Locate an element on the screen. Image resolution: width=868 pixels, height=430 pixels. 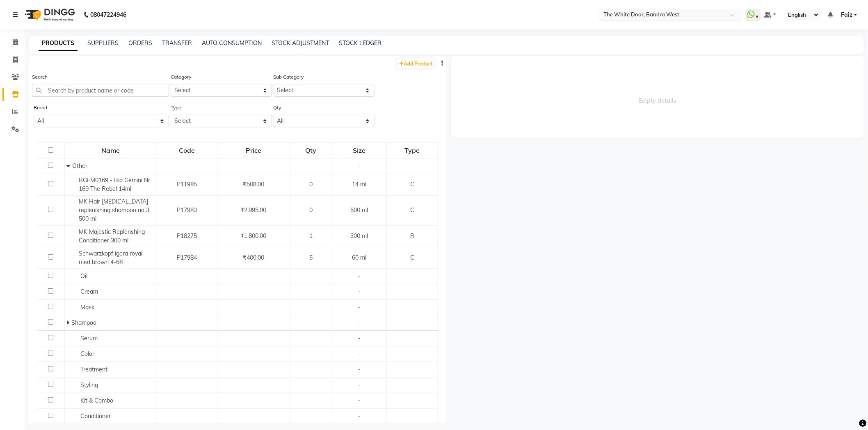
span: Conditioner is located at coordinates (96, 416).